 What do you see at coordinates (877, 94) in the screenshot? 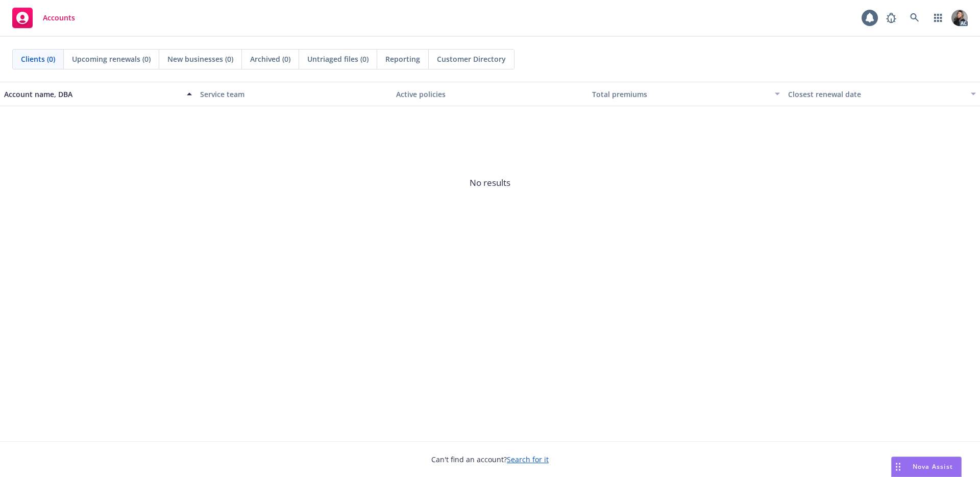
I see `div: Closest renewal date` at bounding box center [877, 94].